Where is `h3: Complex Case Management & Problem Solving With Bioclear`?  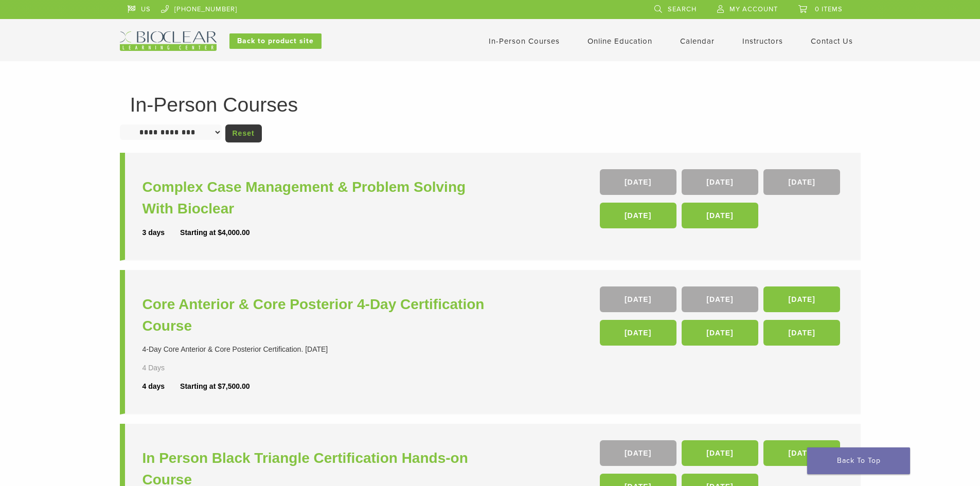 h3: Complex Case Management & Problem Solving With Bioclear is located at coordinates (317, 198).